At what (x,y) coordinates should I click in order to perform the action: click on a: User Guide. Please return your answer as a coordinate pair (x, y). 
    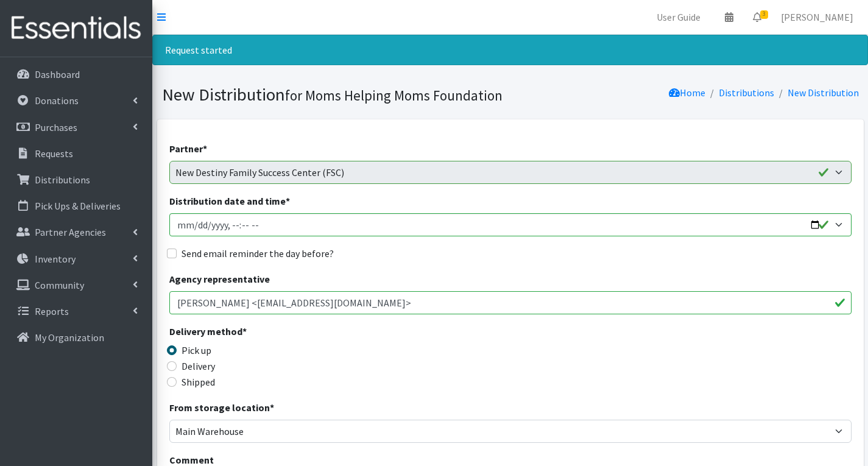
    Looking at the image, I should click on (678, 17).